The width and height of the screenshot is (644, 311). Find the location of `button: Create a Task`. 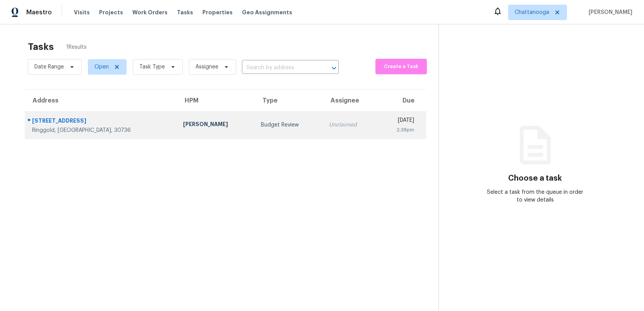

button: Create a Task is located at coordinates (401, 67).